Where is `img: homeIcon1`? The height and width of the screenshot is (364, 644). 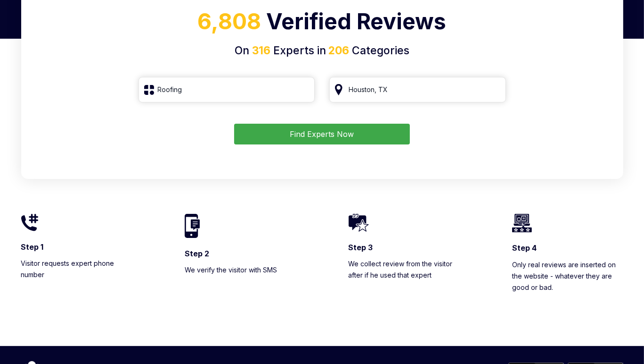
img: homeIcon1 is located at coordinates (29, 222).